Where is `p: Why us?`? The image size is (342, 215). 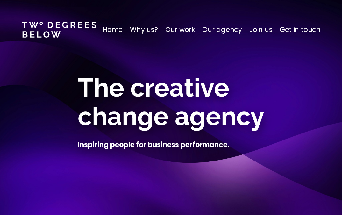
p: Why us? is located at coordinates (144, 30).